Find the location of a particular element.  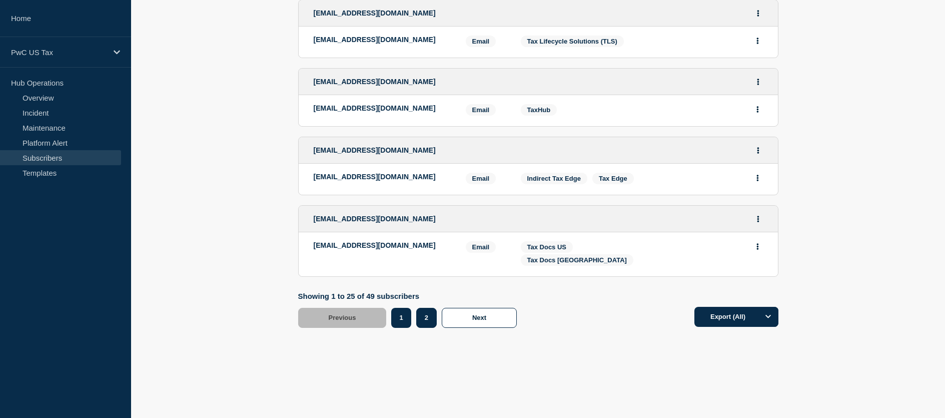

span: Tax Docs US is located at coordinates (547, 247).